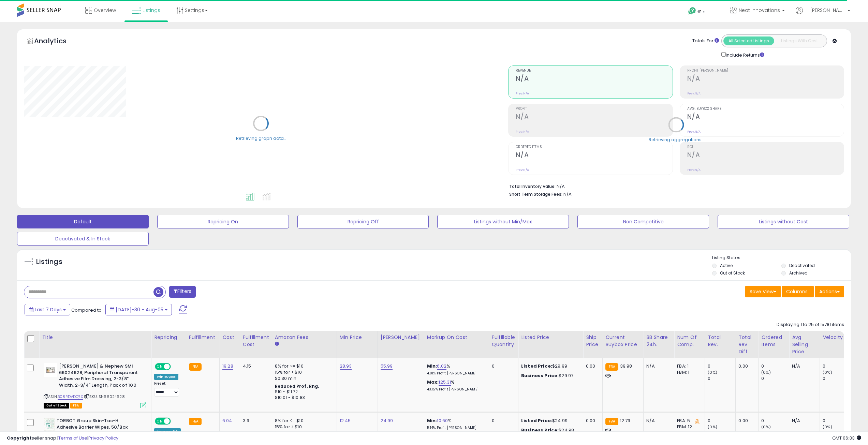  Describe the element at coordinates (623, 341) in the screenshot. I see `div: Current Buybox Price` at that location.